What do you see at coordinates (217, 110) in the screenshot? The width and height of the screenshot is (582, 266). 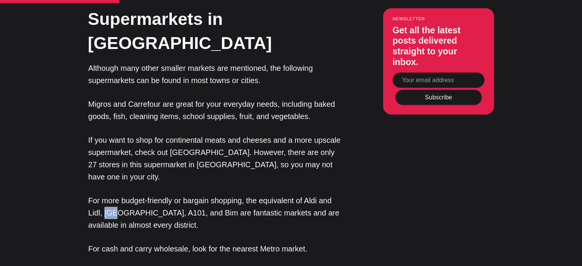 I see `p: Migros and Carrefour are great for your everyday needs, including baked goods, fish, cleaning ite...` at bounding box center [217, 110].